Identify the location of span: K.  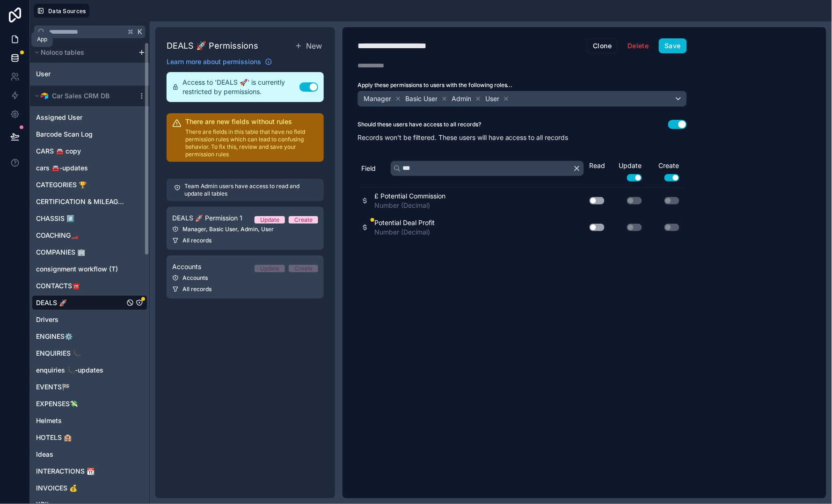
(140, 32).